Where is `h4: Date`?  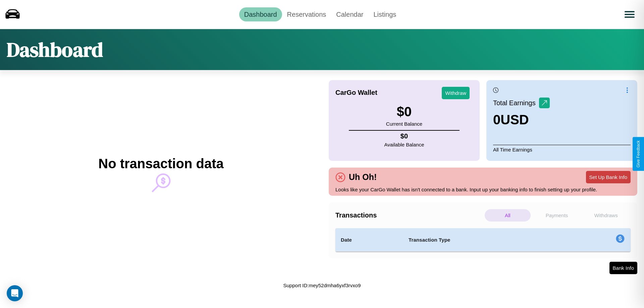 h4: Date is located at coordinates (369, 240).